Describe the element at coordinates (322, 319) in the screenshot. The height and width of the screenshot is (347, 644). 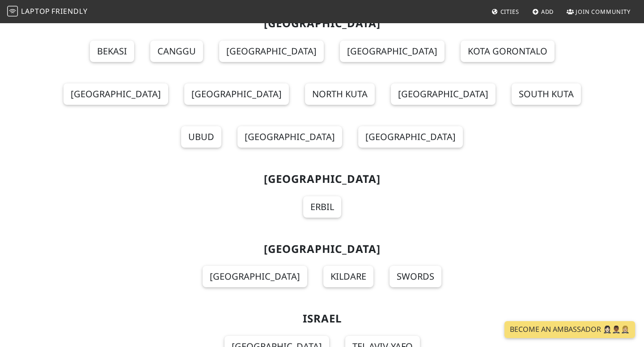
I see `h2: Israel` at that location.